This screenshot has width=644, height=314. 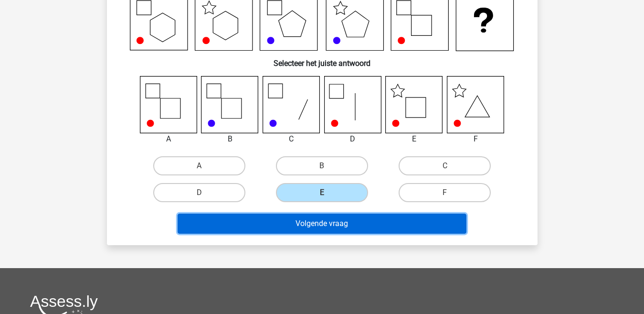 I want to click on div: D, so click(x=353, y=139).